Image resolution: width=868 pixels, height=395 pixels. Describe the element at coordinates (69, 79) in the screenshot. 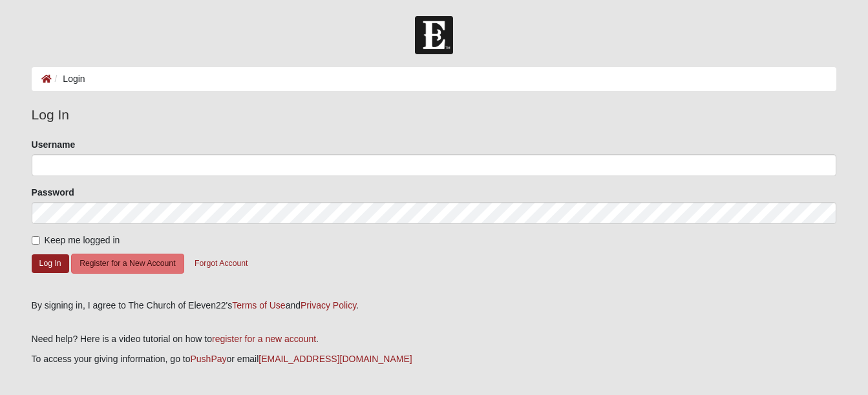

I see `li: Login` at that location.